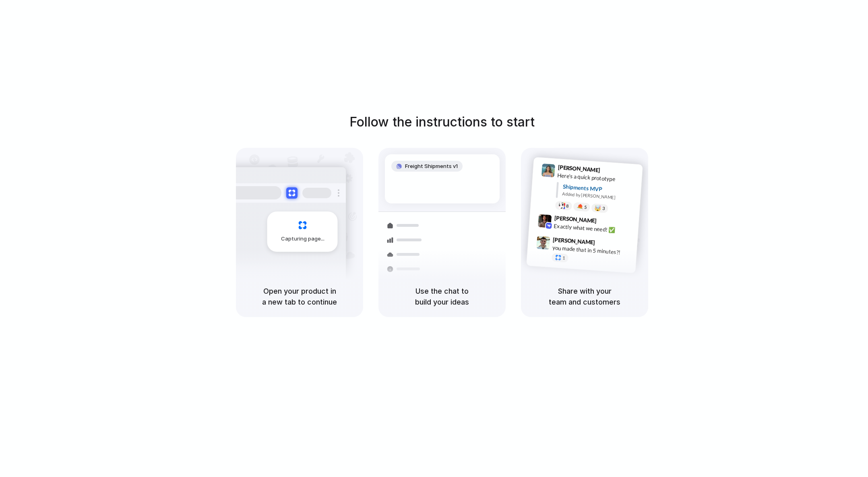 The image size is (868, 477). Describe the element at coordinates (303, 239) in the screenshot. I see `span: Capturing page` at that location.